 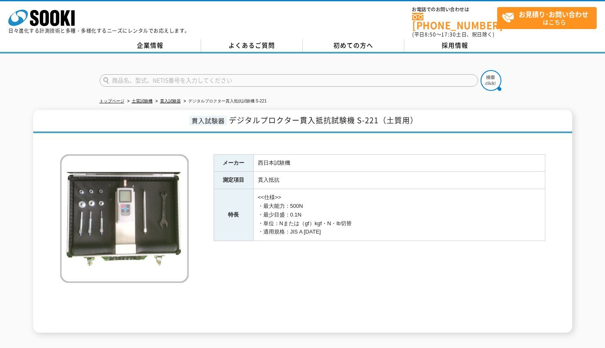 I want to click on a: 貫入試験器, so click(x=170, y=101).